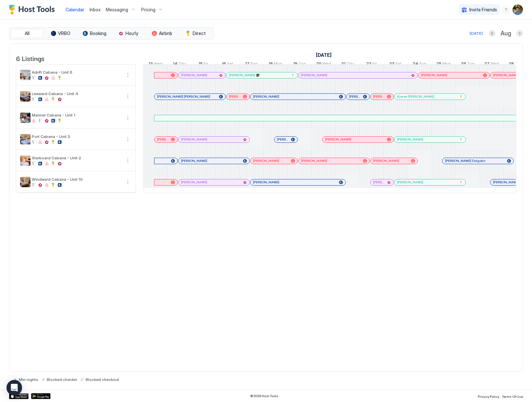 The width and height of the screenshot is (532, 402). What do you see at coordinates (299, 64) in the screenshot?
I see `a: August 19, 2025` at bounding box center [299, 64].